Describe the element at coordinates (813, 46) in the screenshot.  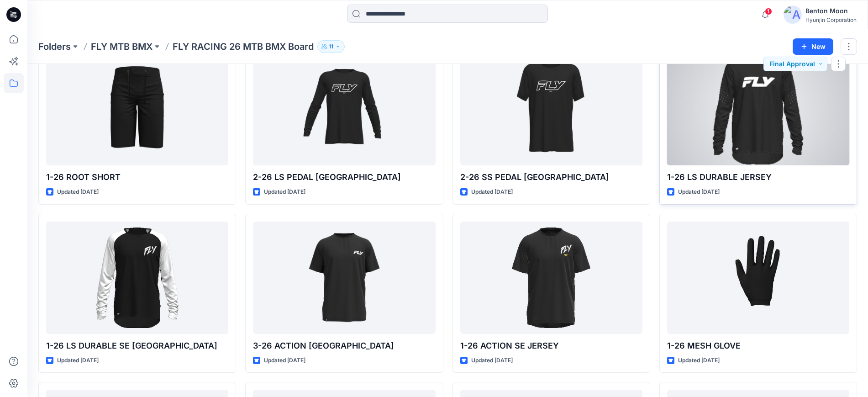
I see `button: New` at that location.